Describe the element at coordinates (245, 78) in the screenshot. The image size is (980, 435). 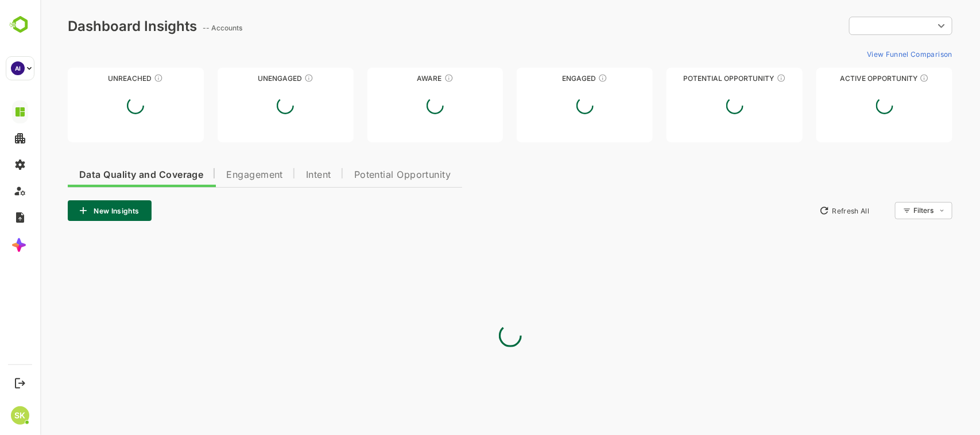
I see `div: Unengaged` at that location.